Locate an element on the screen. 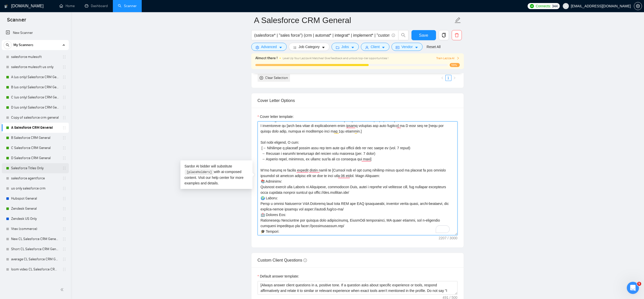 This screenshot has height=299, width=644. span: idcard is located at coordinates (397, 47).